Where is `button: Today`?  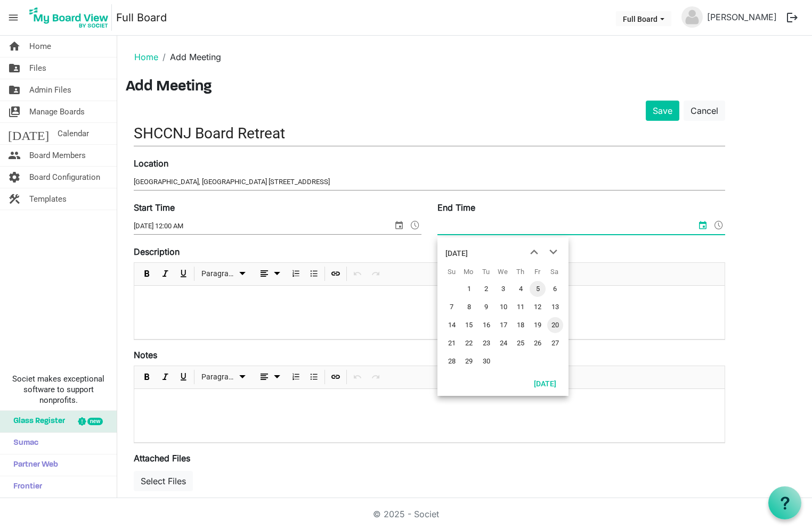
button: Today is located at coordinates (545, 383).